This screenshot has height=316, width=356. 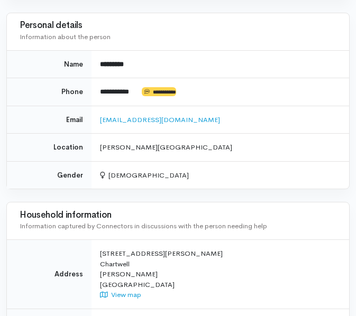 I want to click on h3: Household information, so click(x=178, y=215).